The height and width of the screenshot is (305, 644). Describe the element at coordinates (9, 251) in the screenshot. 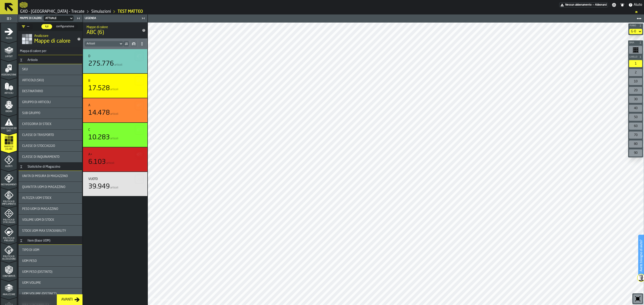

I see `li: menu Politica di Allocazione` at that location.